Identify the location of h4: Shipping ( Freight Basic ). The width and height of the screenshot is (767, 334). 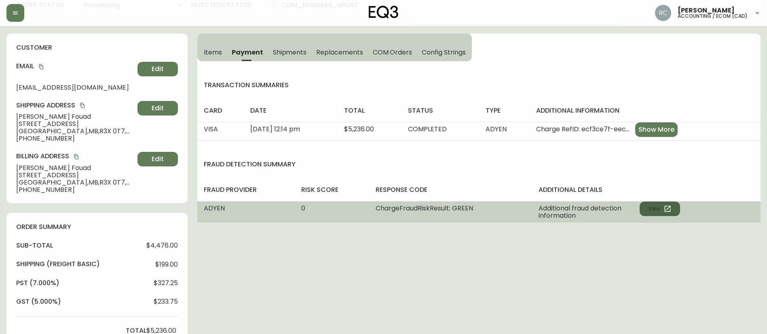
(58, 264).